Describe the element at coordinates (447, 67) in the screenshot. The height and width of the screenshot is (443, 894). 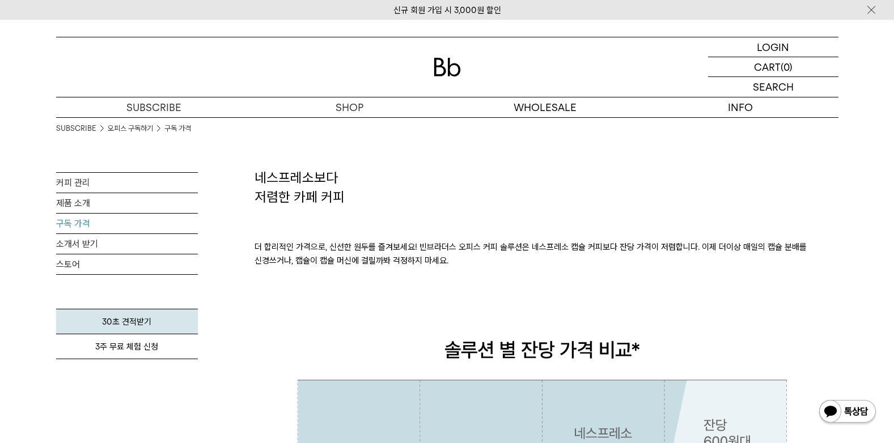
I see `img: 로고` at that location.